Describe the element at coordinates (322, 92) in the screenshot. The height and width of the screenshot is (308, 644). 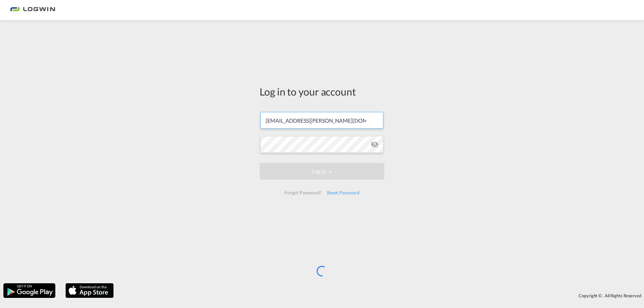
I see `div: Log in to your account` at that location.